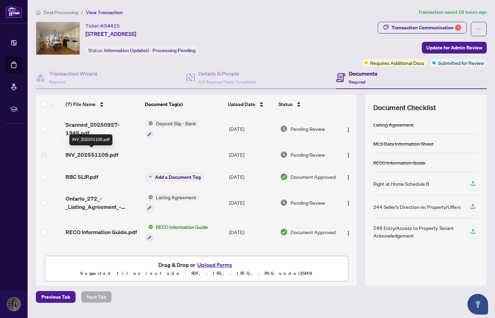 The height and width of the screenshot is (318, 495). I want to click on th: Status, so click(306, 104).